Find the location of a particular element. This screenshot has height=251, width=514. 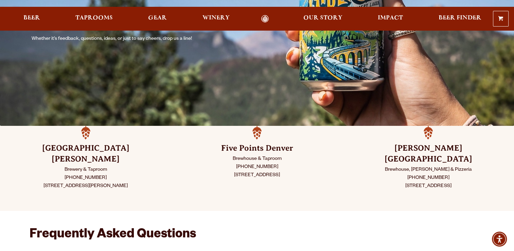

a: Odell Home is located at coordinates (265, 19).